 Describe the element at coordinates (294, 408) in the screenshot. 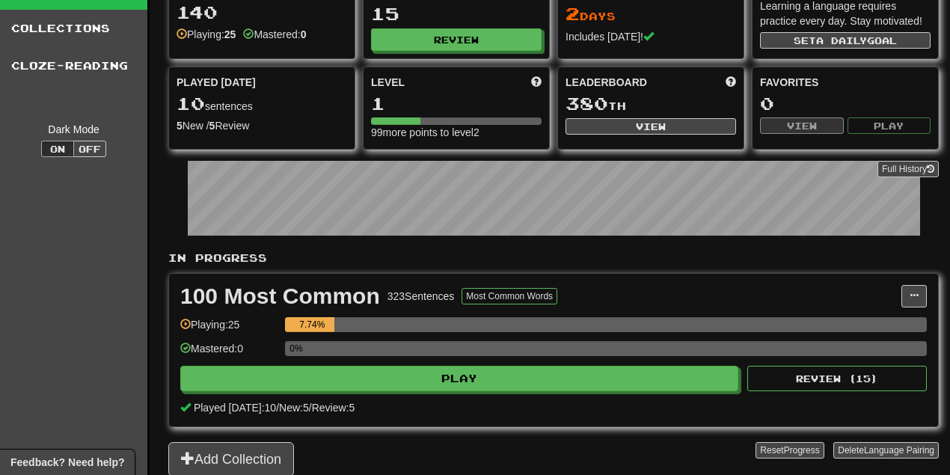

I see `span: New: 5` at that location.